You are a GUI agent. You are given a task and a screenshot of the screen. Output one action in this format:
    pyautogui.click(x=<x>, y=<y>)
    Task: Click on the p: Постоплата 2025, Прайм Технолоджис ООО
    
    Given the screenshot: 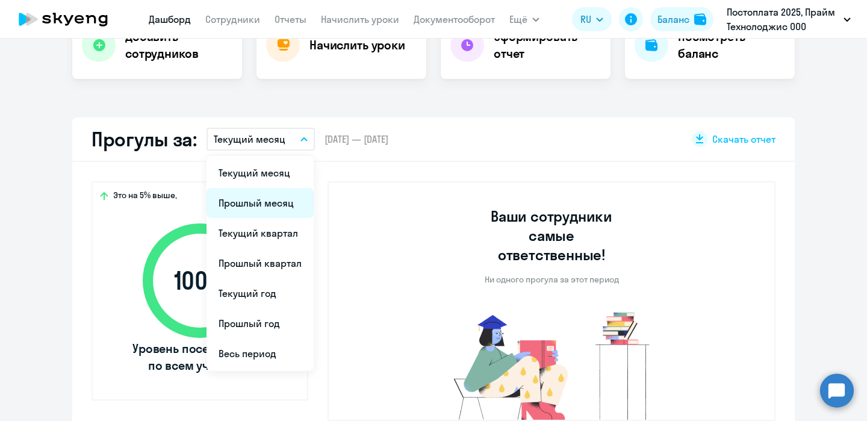 What is the action you would take?
    pyautogui.click(x=782, y=19)
    